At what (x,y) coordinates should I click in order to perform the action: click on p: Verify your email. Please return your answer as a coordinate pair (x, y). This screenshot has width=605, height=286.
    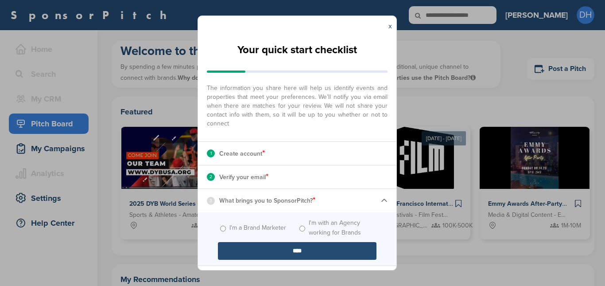
    Looking at the image, I should click on (244, 177).